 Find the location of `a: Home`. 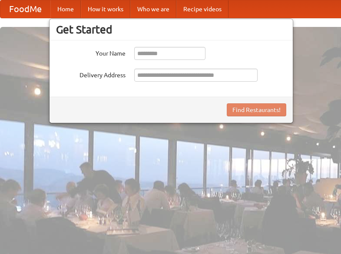

a: Home is located at coordinates (66, 9).